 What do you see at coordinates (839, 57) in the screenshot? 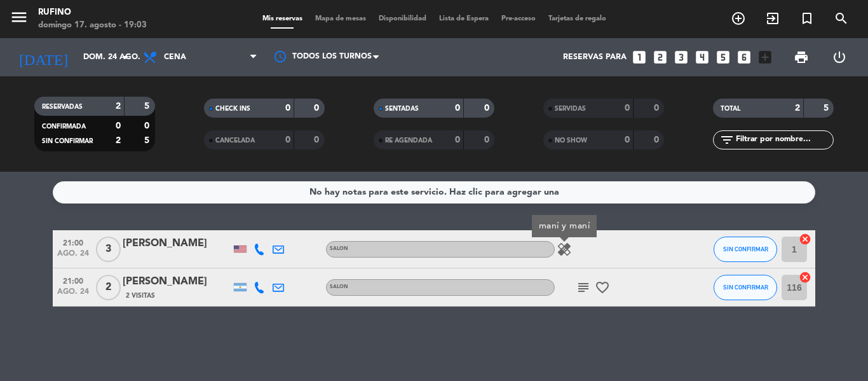
I see `div: LOG OUT` at bounding box center [839, 57].